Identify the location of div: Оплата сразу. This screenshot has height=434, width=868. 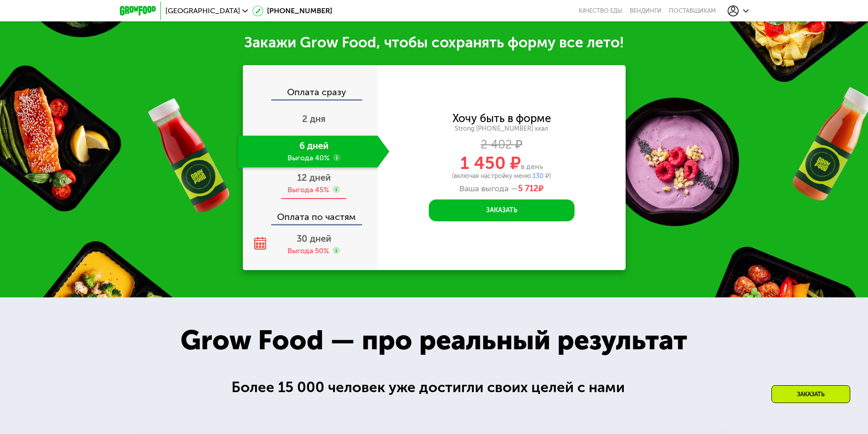
(311, 89).